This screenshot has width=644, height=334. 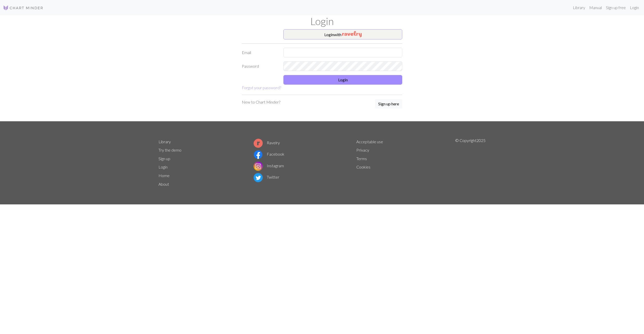 I want to click on a: Twitter, so click(x=266, y=177).